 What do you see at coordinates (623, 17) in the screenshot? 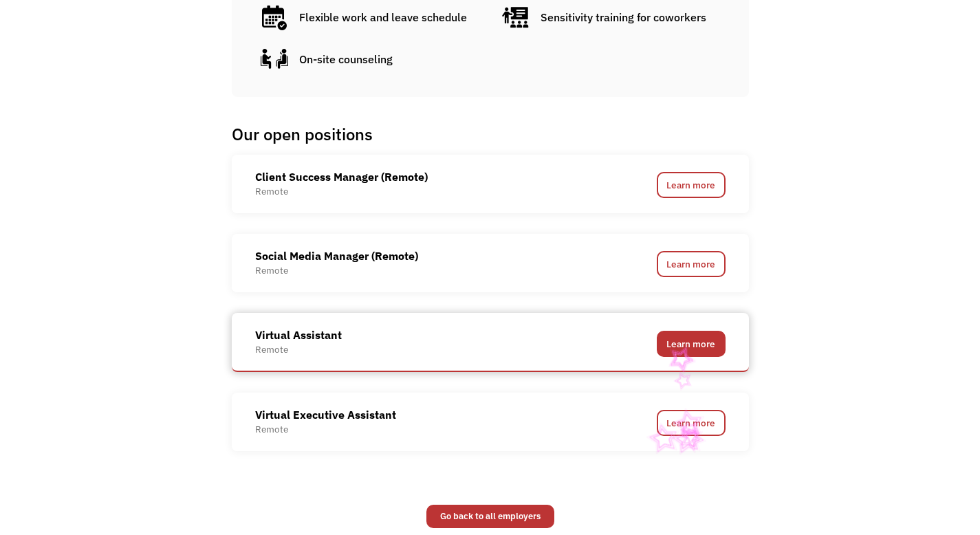
I see `div: Sensitivity training for coworkers` at bounding box center [623, 17].